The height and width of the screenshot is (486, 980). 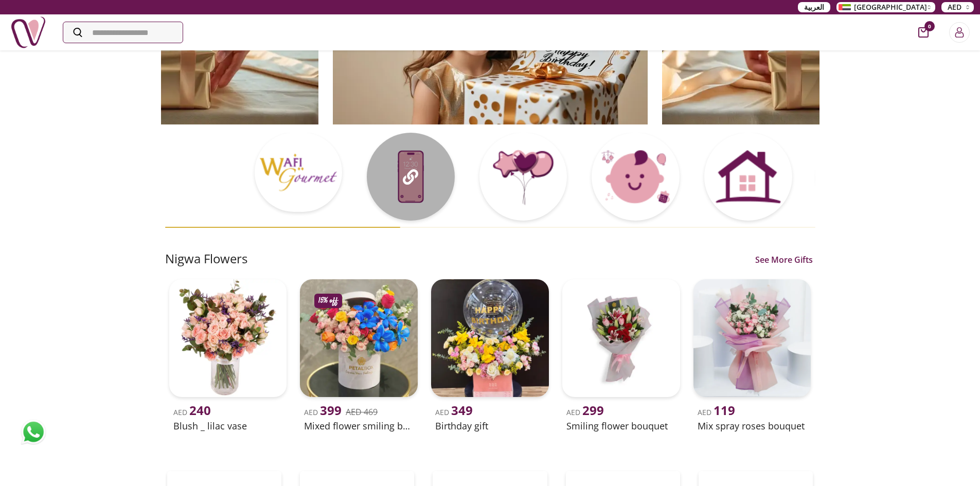 What do you see at coordinates (361, 412) in the screenshot?
I see `del: AED 469` at bounding box center [361, 412].